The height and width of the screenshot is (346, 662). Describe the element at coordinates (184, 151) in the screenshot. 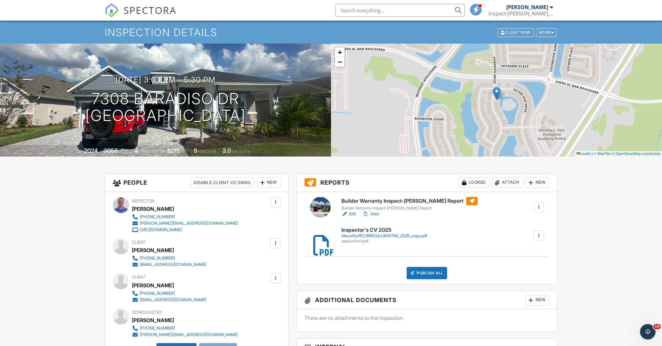

I see `span: sq.ft.` at that location.